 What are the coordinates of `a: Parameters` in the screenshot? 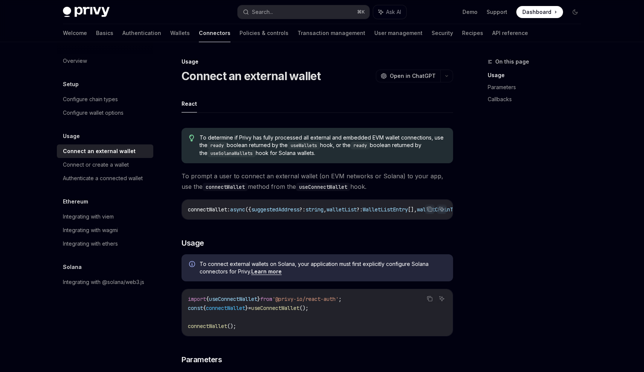 It's located at (537, 87).